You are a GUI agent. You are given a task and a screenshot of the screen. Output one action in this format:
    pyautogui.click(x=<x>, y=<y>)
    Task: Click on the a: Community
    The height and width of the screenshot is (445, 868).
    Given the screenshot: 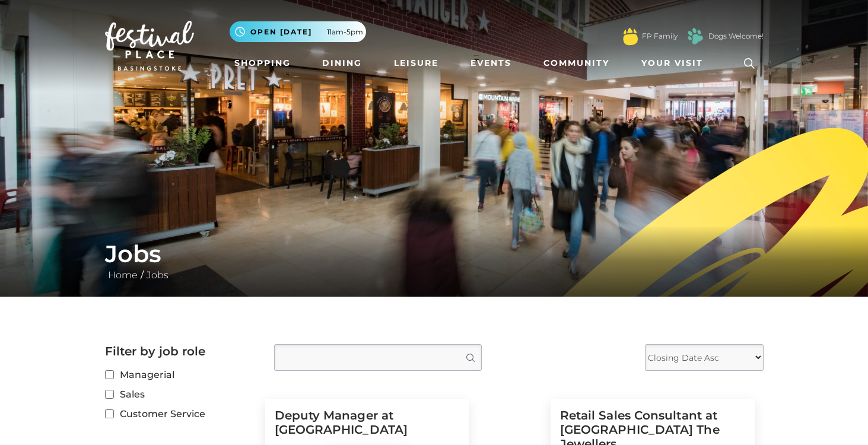 What is the action you would take?
    pyautogui.click(x=576, y=63)
    